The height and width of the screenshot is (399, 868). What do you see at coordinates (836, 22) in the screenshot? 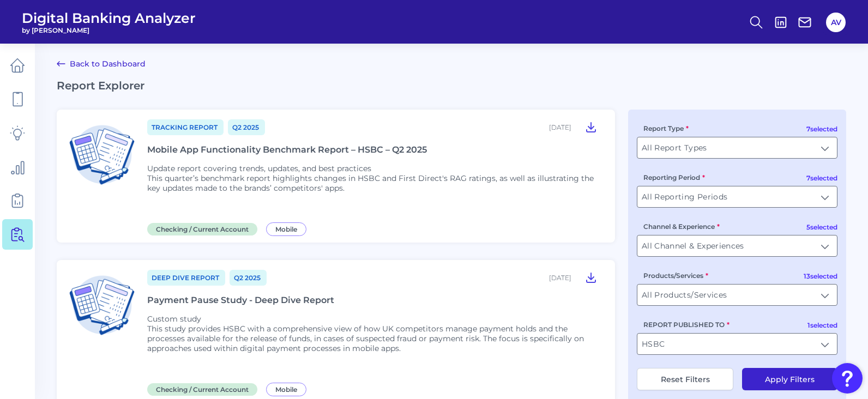
I see `button: AV` at bounding box center [836, 22].